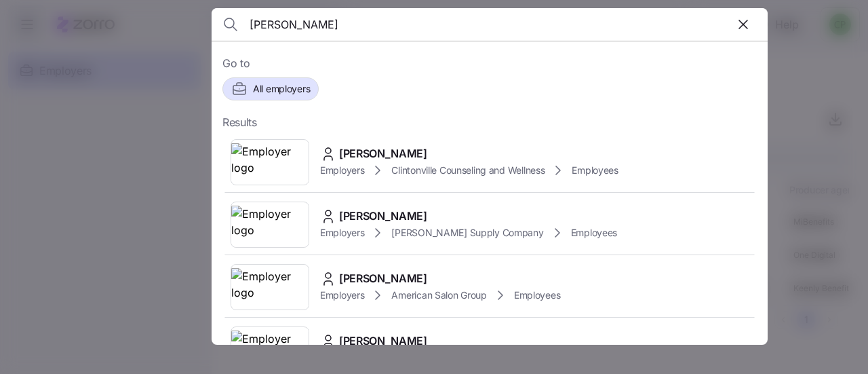  What do you see at coordinates (240, 122) in the screenshot?
I see `span: Results` at bounding box center [240, 122].